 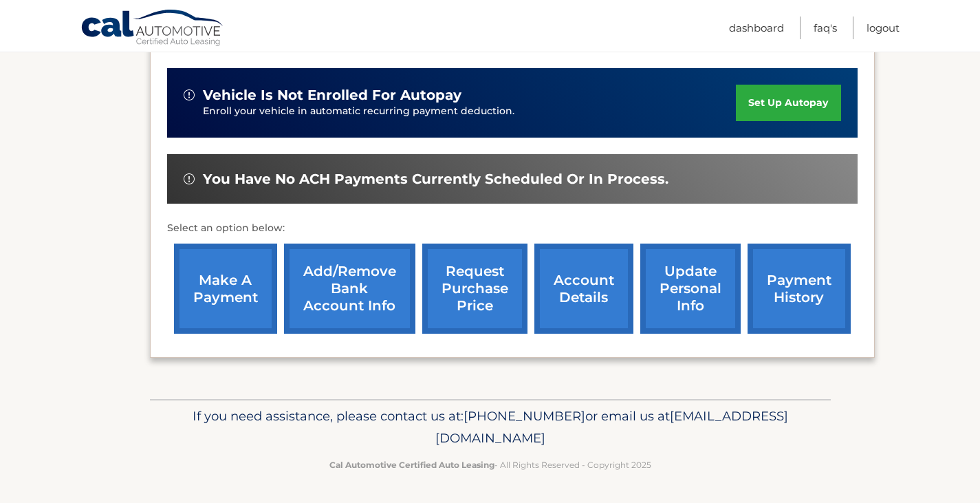 What do you see at coordinates (470, 112) in the screenshot?
I see `p: Enroll your vehicle in automatic recurring payment deduction.` at bounding box center [470, 112].